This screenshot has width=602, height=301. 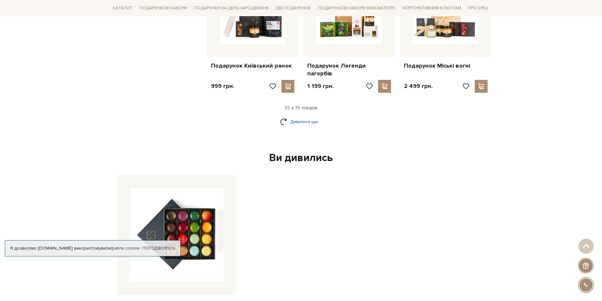 I want to click on a: Подарунок Міські вогні, so click(x=446, y=66).